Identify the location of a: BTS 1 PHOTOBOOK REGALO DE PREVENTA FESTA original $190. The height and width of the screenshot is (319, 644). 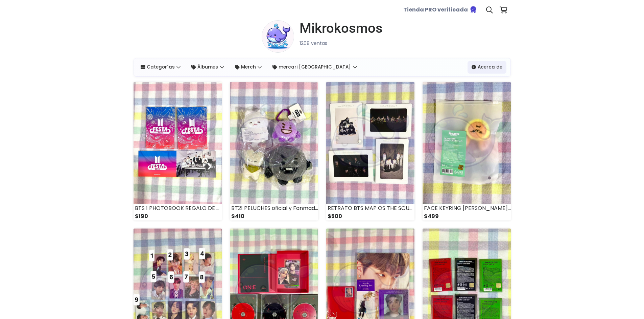
(178, 151).